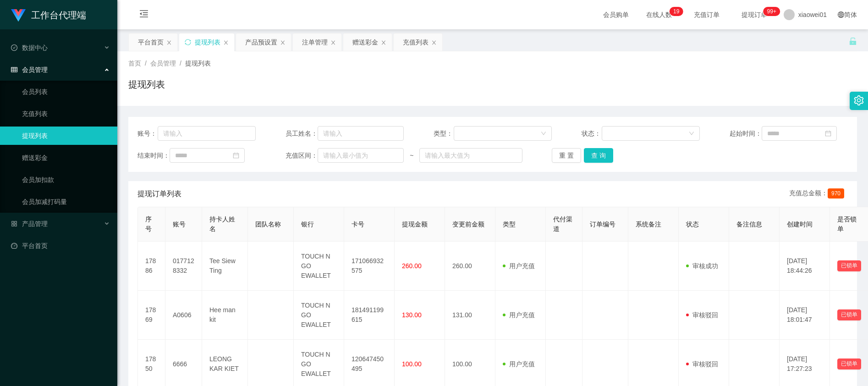  I want to click on i: 图标: unlock, so click(852, 41).